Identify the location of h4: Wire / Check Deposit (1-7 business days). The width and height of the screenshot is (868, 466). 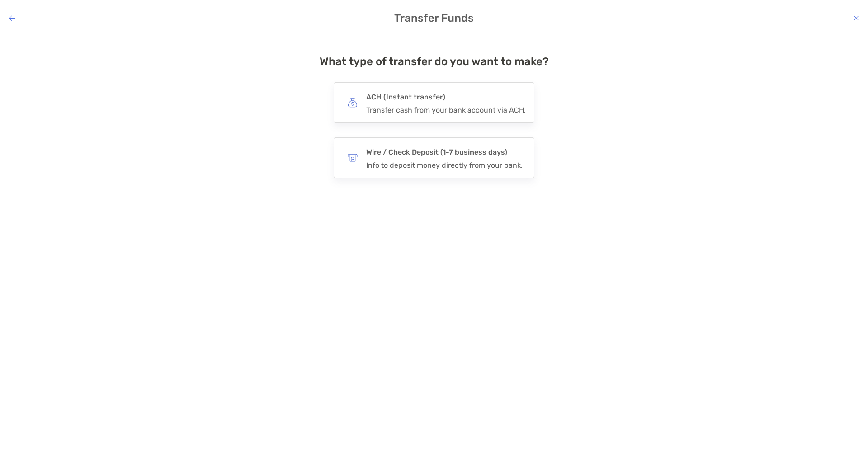
(444, 152).